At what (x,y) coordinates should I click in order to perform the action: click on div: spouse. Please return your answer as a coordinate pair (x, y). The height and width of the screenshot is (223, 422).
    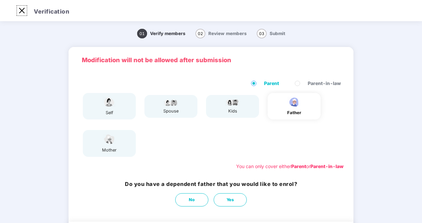
    Looking at the image, I should click on (171, 111).